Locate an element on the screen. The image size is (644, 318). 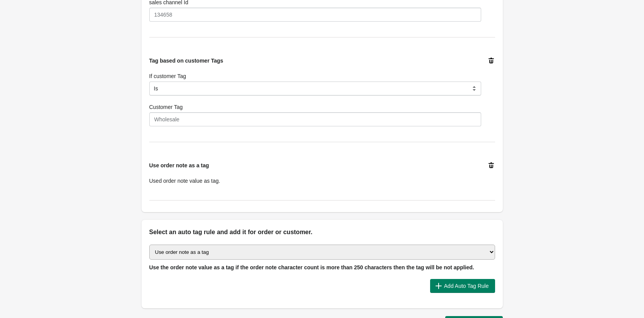
span: Tag based on customer Tags is located at coordinates (186, 61).